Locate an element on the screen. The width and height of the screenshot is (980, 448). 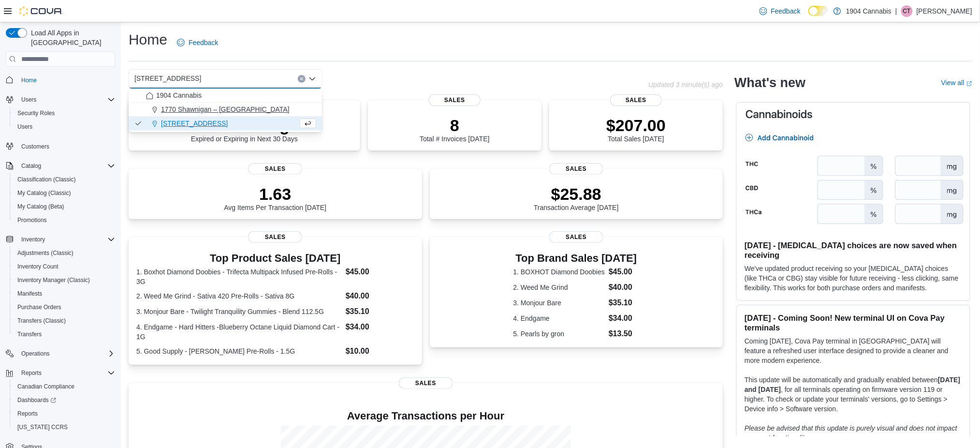
button: Promotions is located at coordinates (64, 220).